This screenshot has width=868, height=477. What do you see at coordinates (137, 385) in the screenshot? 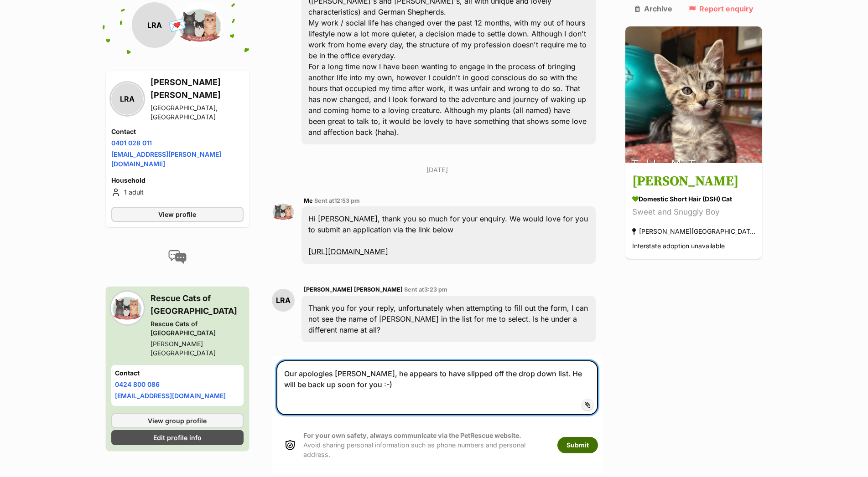
I see `a: 0424 800 086` at bounding box center [137, 385].